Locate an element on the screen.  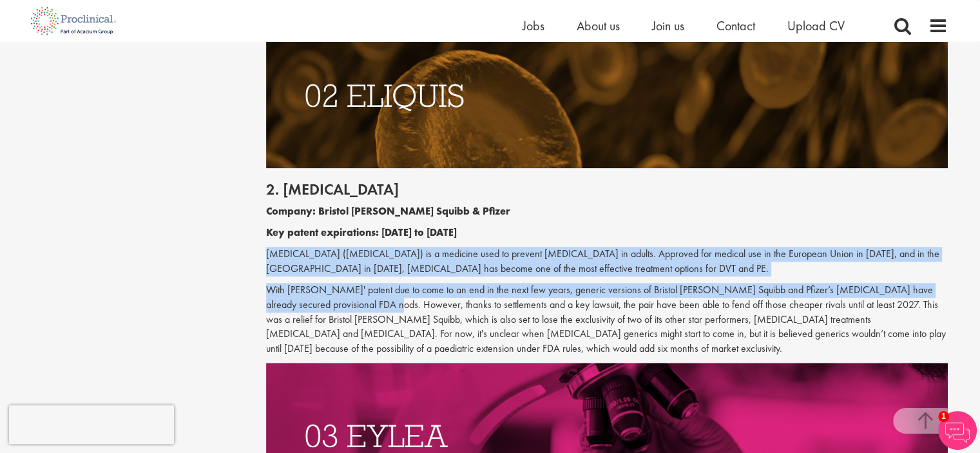
img: Chatbot is located at coordinates (958, 431).